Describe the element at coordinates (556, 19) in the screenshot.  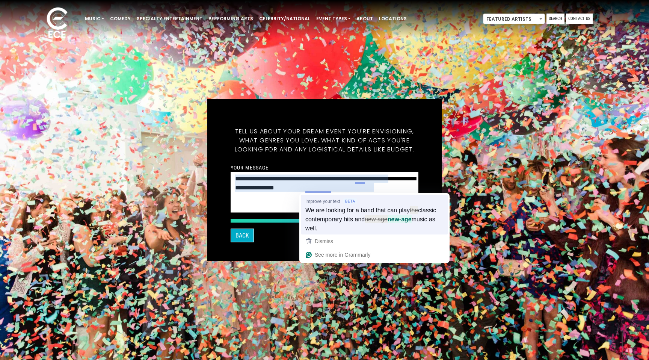
I see `a: Search` at that location.